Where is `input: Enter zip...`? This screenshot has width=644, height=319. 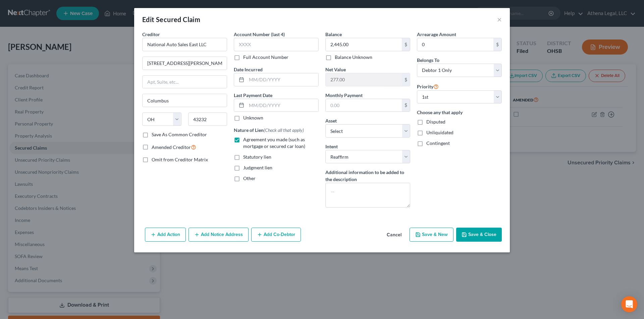 input: Enter zip... is located at coordinates (207, 119).